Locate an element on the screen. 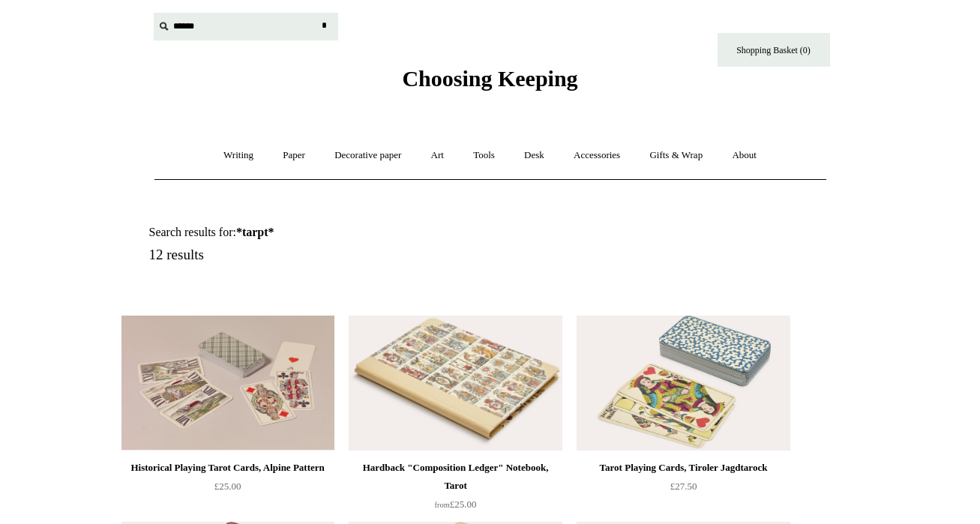 The width and height of the screenshot is (980, 524). span: Choosing Keeping is located at coordinates (490, 78).